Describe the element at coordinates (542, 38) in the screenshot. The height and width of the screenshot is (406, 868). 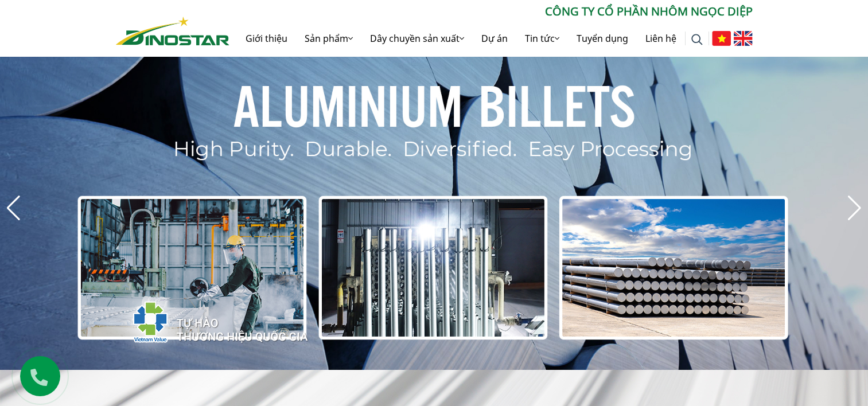
I see `a: Tin tức` at that location.